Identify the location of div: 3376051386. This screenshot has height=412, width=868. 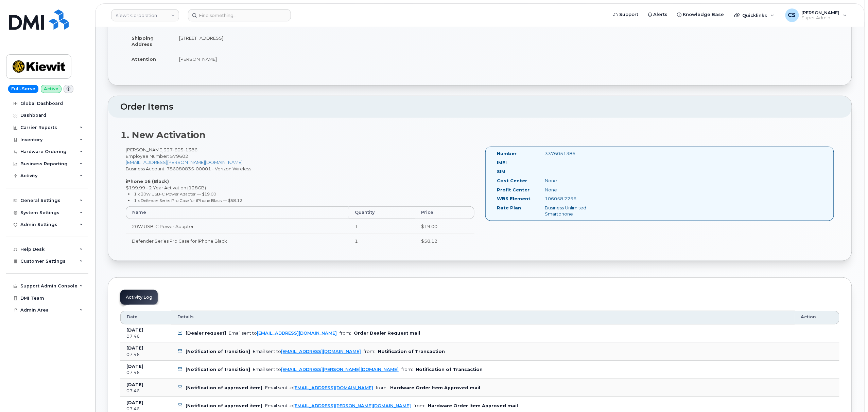
(574, 153).